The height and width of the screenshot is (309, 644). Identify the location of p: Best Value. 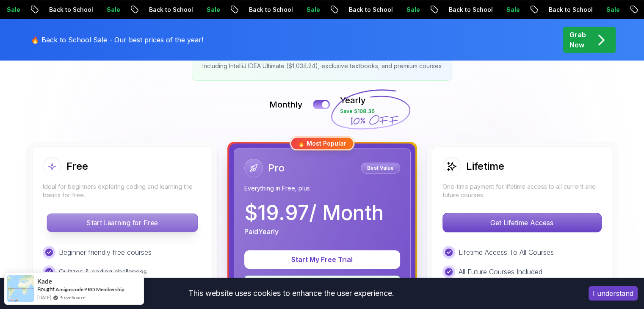
(380, 168).